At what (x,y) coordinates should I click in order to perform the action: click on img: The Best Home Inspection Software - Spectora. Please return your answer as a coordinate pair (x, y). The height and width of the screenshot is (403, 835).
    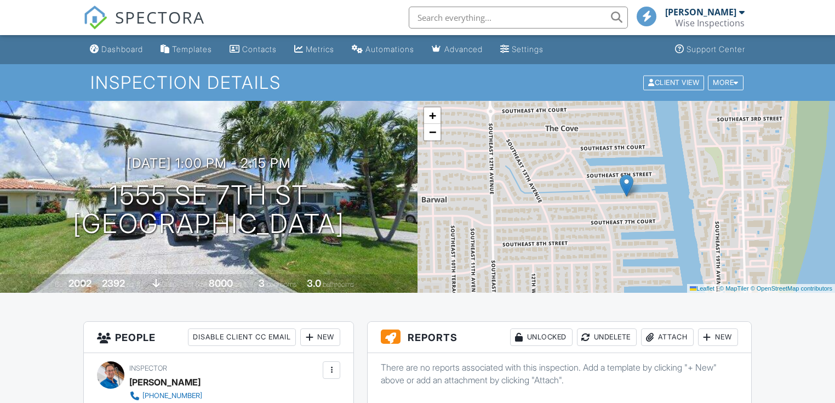
    Looking at the image, I should click on (95, 18).